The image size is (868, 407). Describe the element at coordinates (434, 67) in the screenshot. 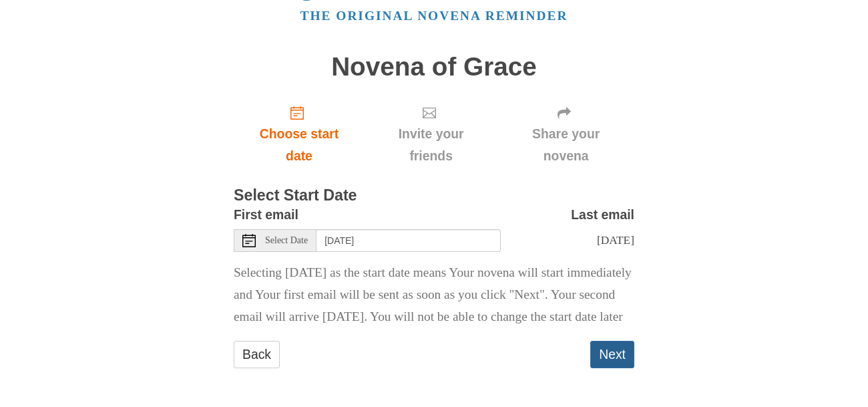

I see `h1: Novena of Grace` at that location.